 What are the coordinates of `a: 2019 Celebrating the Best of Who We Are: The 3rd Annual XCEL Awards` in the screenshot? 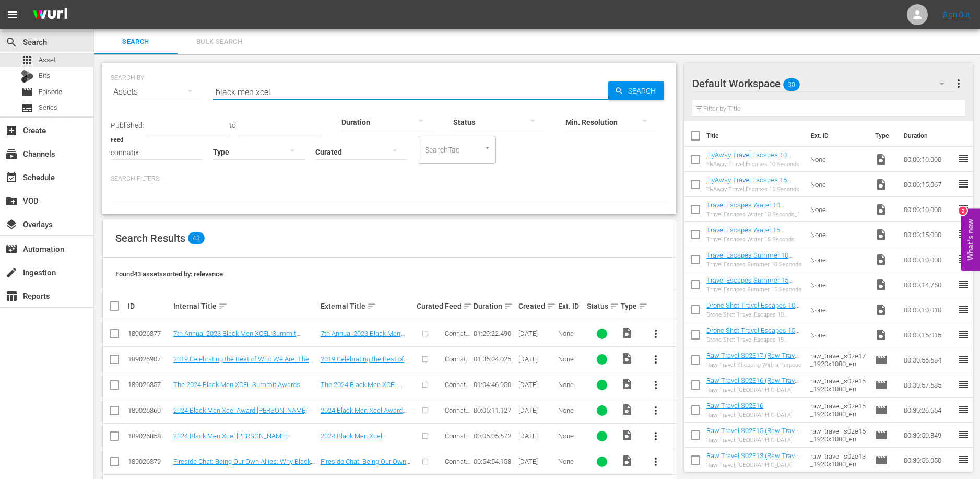 It's located at (364, 367).